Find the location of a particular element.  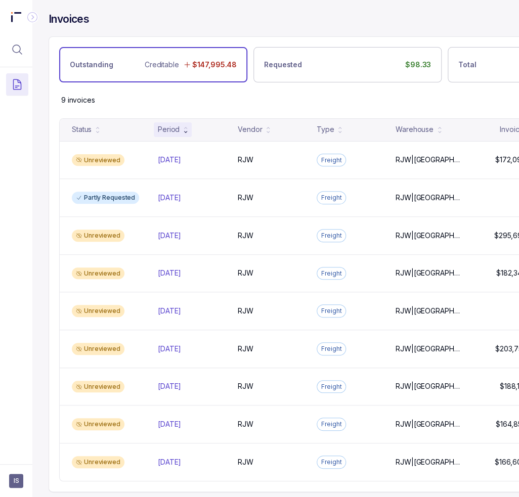

div: Partly Requested is located at coordinates (105, 198).